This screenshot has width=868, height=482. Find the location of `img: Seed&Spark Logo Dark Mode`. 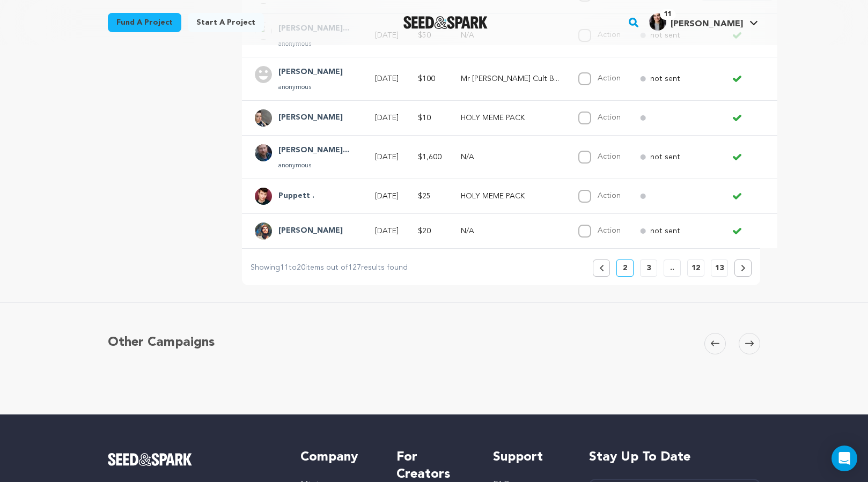

img: Seed&Spark Logo Dark Mode is located at coordinates (445, 23).